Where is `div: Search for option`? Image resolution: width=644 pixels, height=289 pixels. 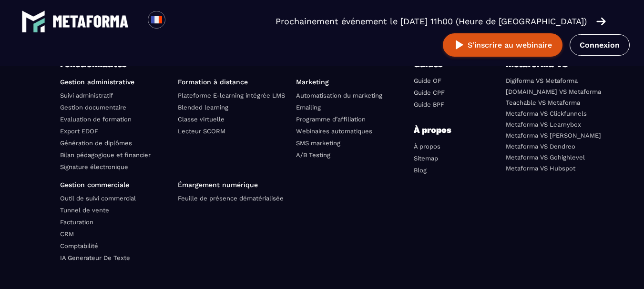 div: Search for option is located at coordinates (177, 21).